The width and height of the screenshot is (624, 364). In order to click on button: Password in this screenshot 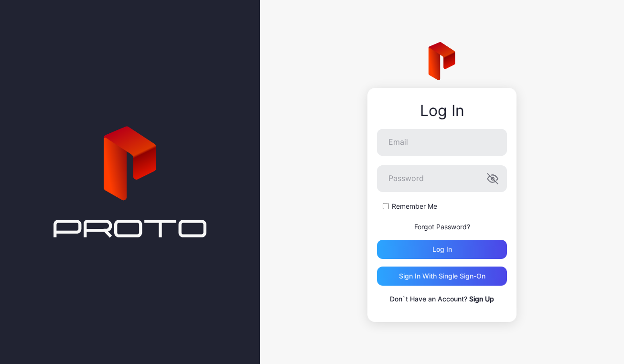, I will do `click(492, 179)`.